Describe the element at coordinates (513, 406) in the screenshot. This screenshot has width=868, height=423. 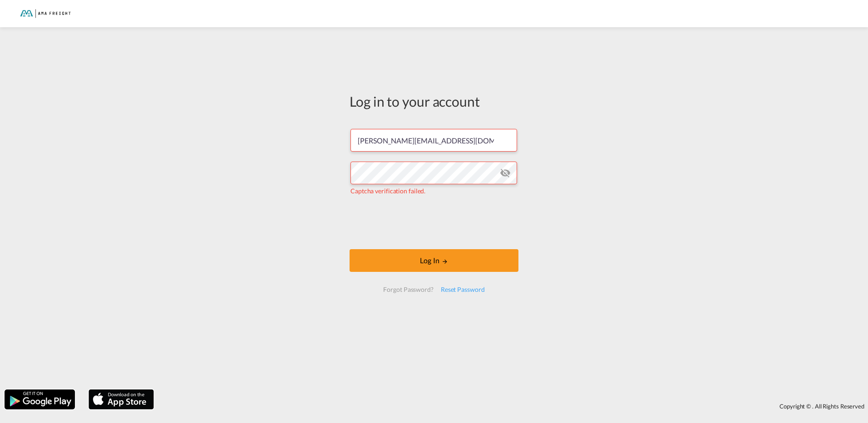
I see `div: Copyright © . All Rights Reserved` at that location.